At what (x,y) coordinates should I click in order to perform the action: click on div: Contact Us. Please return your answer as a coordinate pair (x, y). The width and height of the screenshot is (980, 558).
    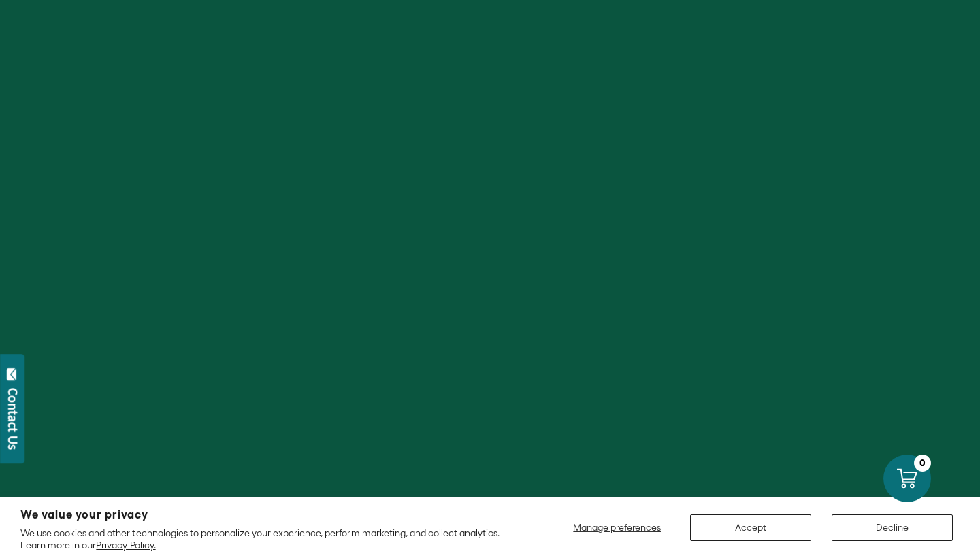
    Looking at the image, I should click on (13, 418).